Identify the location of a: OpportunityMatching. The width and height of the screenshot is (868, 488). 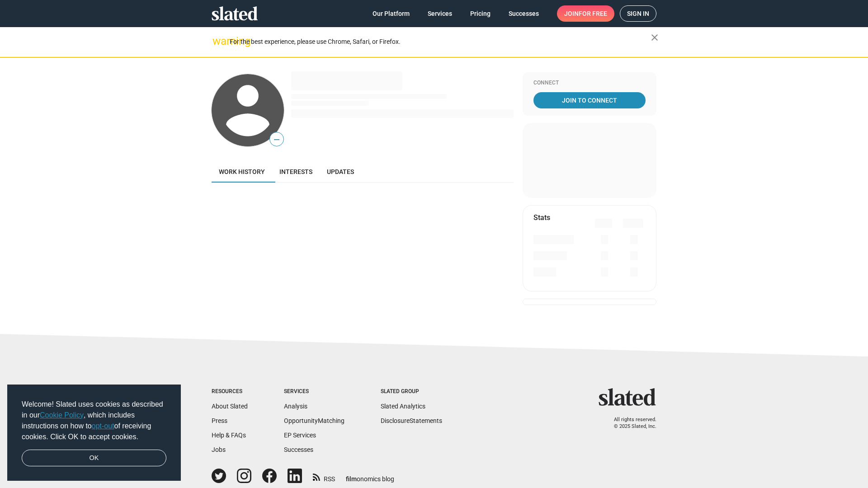
(314, 421).